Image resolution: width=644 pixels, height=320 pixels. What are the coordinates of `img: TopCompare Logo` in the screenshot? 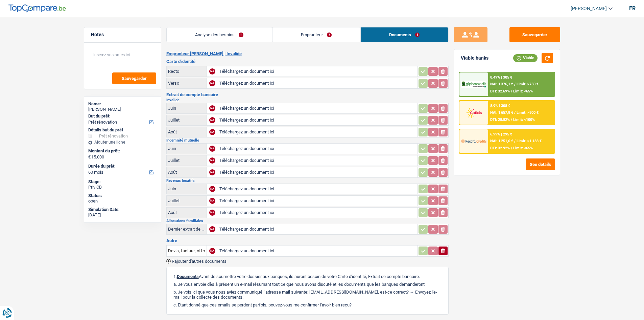 It's located at (37, 9).